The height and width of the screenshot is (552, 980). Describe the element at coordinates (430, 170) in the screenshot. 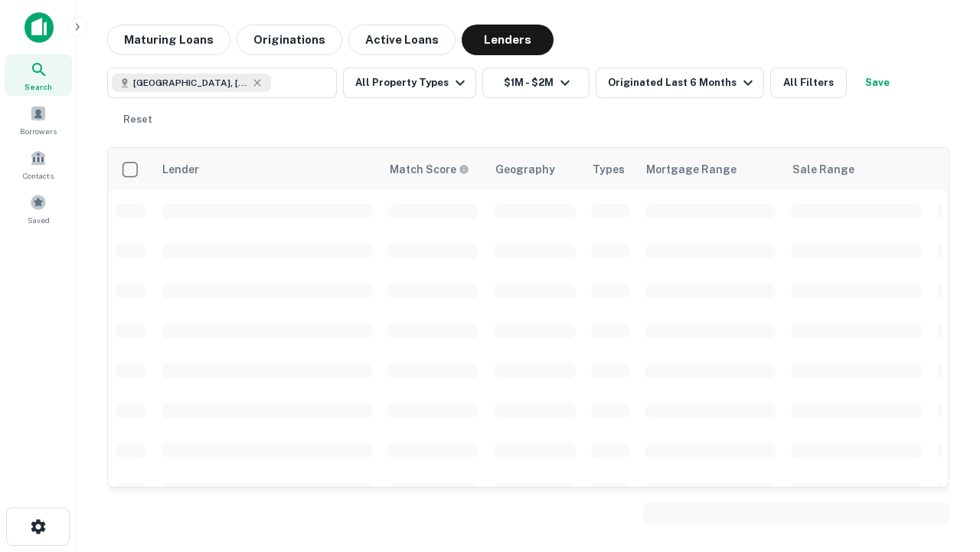

I see `div: Capitalize uses an advanced AI algorithm to match your search with the best lender. The match sco...` at that location.